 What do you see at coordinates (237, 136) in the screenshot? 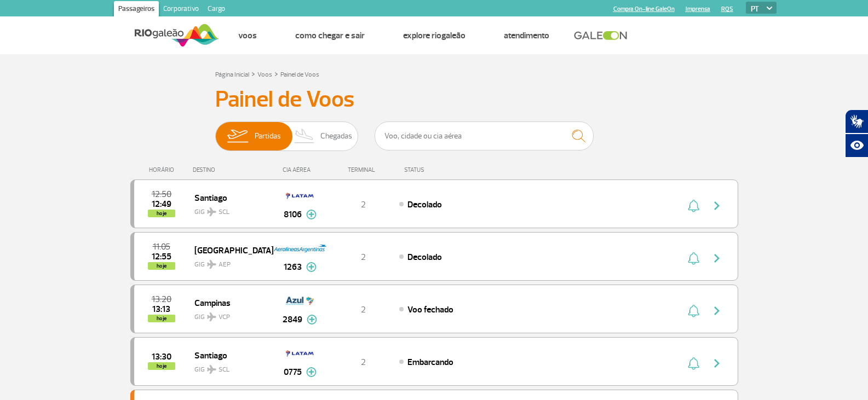
I see `img: slider-embarque` at bounding box center [237, 136].